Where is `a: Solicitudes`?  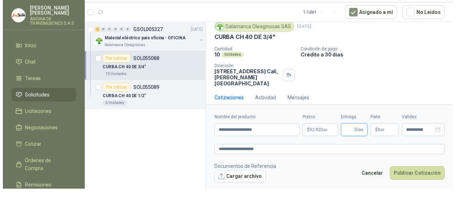 a: Solicitudes is located at coordinates (41, 94).